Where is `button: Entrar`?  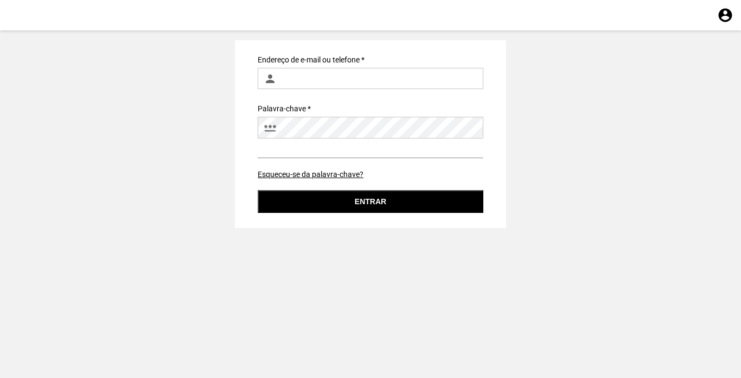
button: Entrar is located at coordinates (371, 201).